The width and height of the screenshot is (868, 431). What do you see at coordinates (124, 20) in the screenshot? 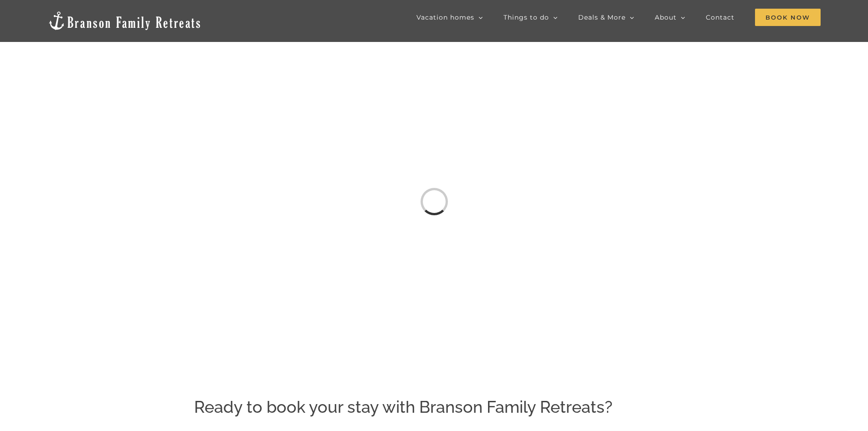
I see `img: Branson Family Retreats Logo` at bounding box center [124, 20].